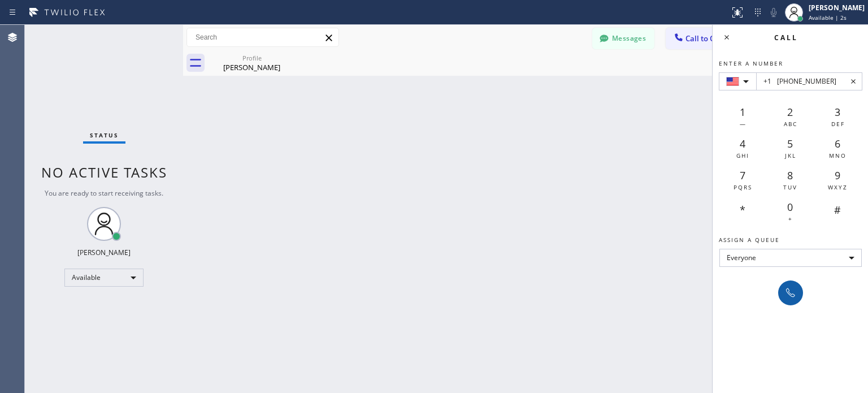 This screenshot has height=393, width=868. I want to click on input: Search, so click(263, 37).